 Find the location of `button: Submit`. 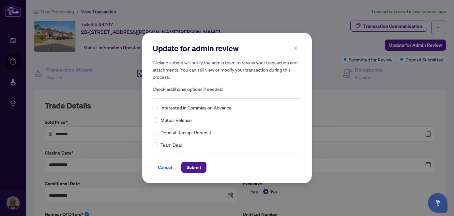

button: Submit is located at coordinates (194, 167).